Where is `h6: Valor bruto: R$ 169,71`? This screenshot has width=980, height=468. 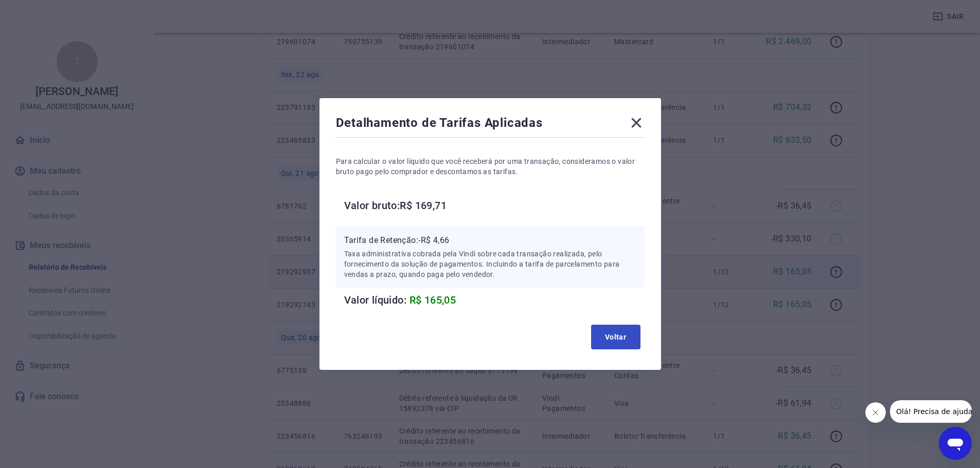 h6: Valor bruto: R$ 169,71 is located at coordinates (494, 206).